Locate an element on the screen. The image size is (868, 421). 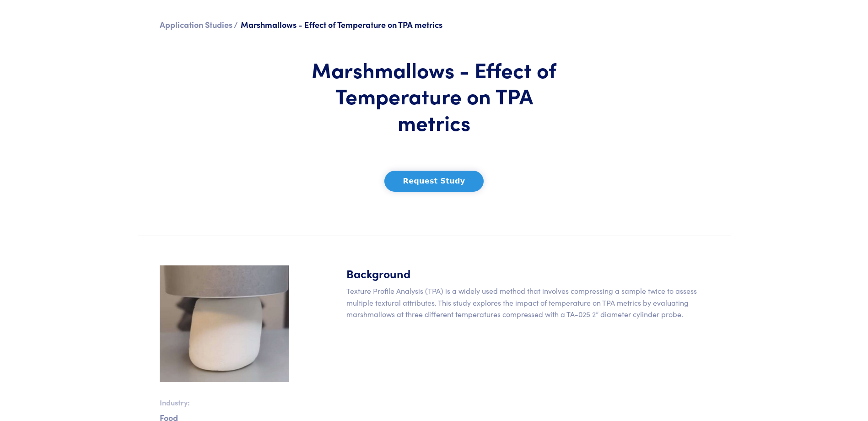
button: Request Study is located at coordinates (434, 181).